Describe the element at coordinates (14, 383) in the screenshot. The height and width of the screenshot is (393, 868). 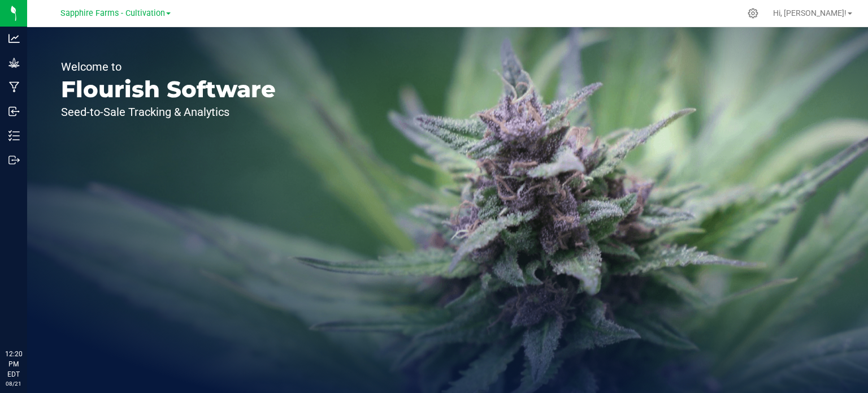
I see `p: 08/21` at that location.